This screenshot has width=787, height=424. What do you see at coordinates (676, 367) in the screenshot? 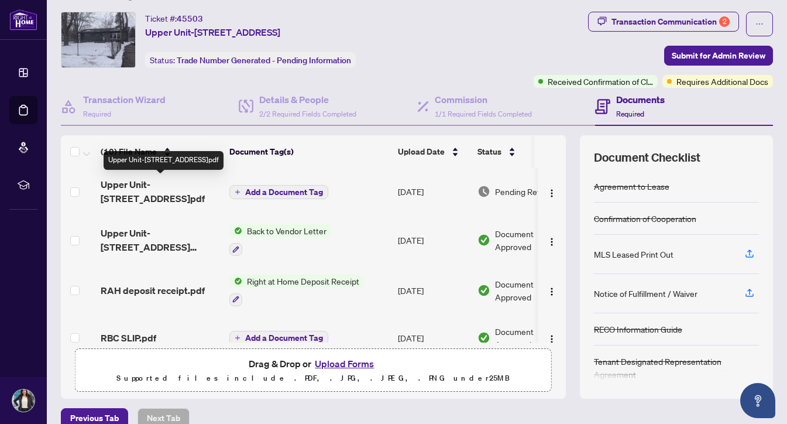
I see `div: Tenant Designated Representation Agreement` at bounding box center [676, 367].